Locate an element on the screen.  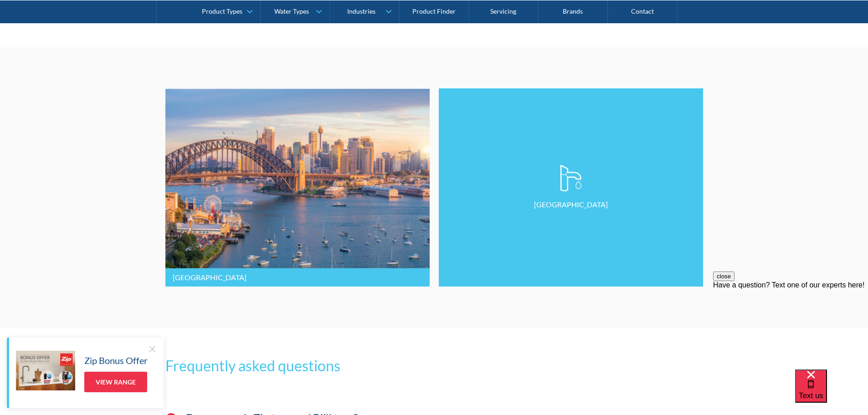
img: Zip Bonus Offer is located at coordinates (45, 370).